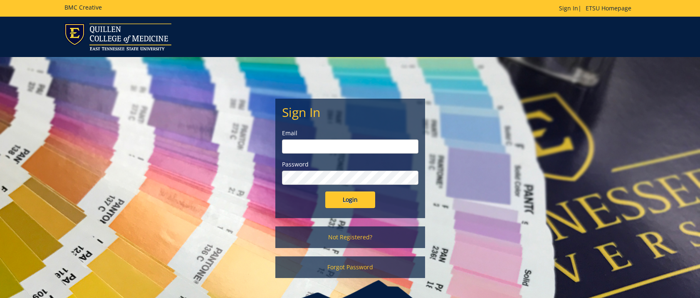 The image size is (700, 298). I want to click on h2: Sign In, so click(350, 112).